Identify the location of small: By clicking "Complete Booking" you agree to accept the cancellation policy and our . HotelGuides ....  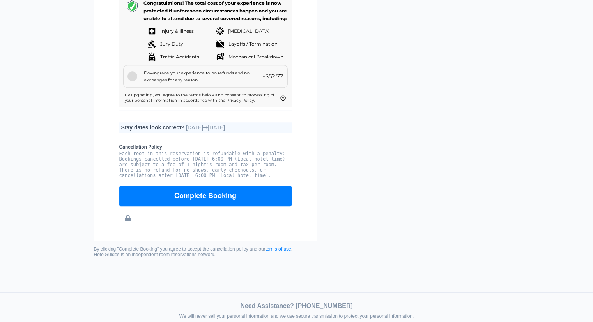
(206, 252).